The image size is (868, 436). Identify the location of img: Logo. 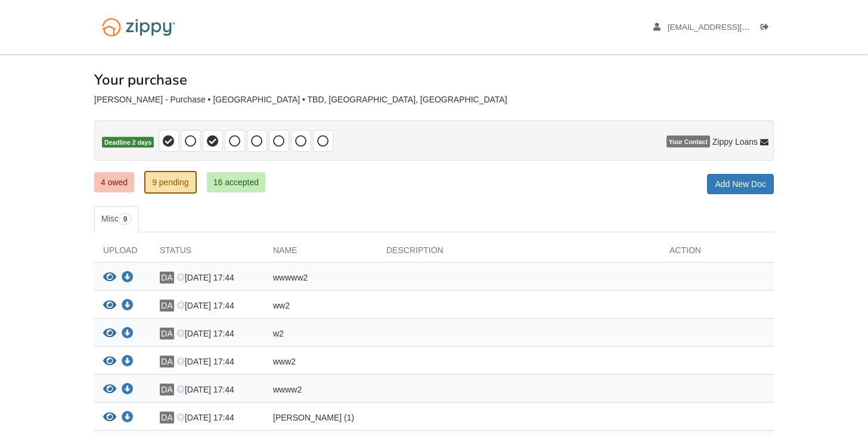
(138, 27).